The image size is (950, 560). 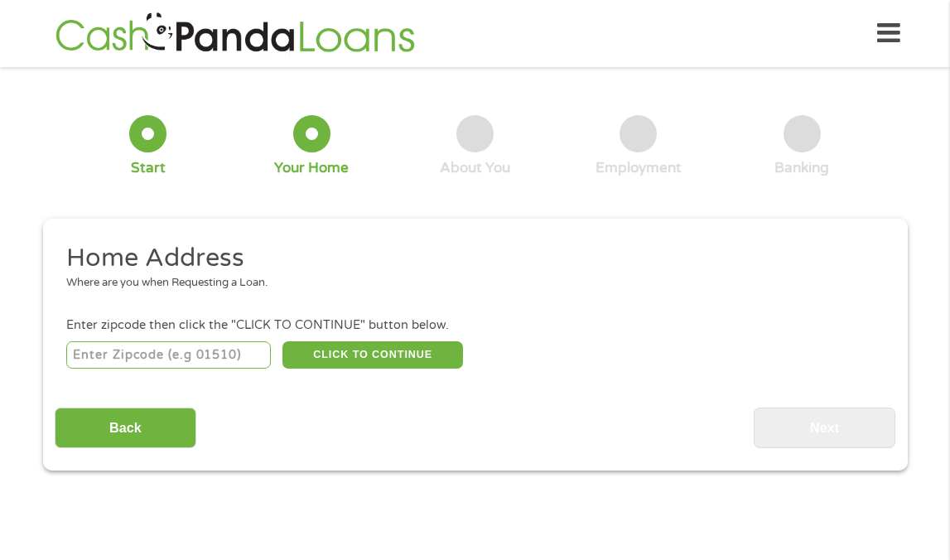 I want to click on div: Employment, so click(x=639, y=168).